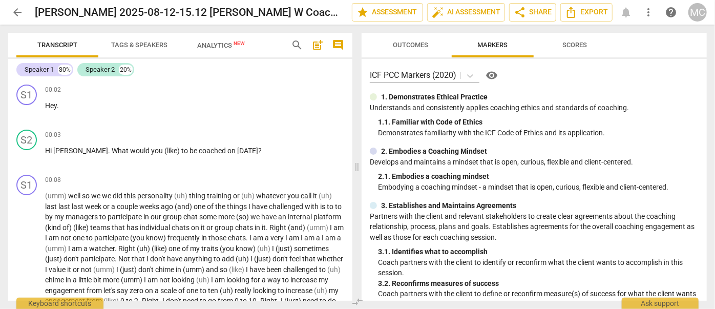 The height and width of the screenshot is (309, 715). What do you see at coordinates (311, 248) in the screenshot?
I see `span: sometimes` at bounding box center [311, 248].